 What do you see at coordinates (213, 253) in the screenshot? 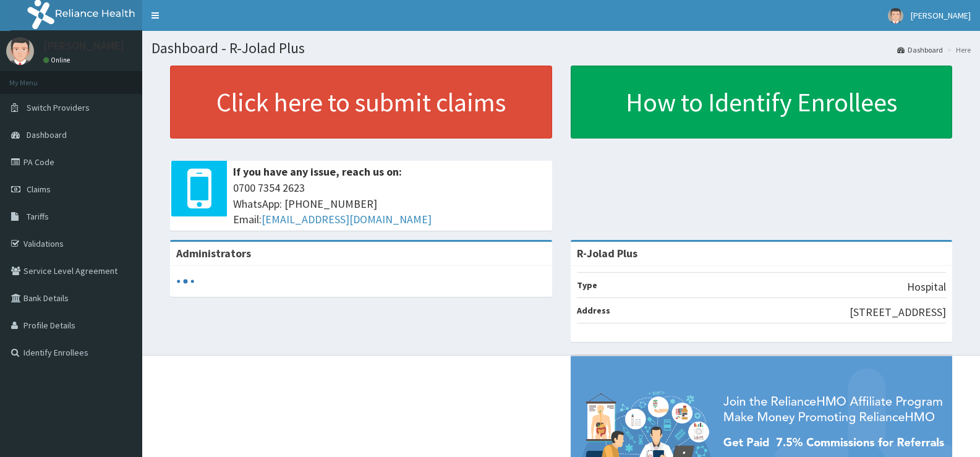
I see `b: Administrators` at bounding box center [213, 253].